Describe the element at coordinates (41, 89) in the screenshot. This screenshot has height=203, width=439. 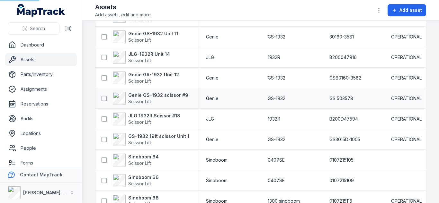
I see `a: Assignments` at that location.